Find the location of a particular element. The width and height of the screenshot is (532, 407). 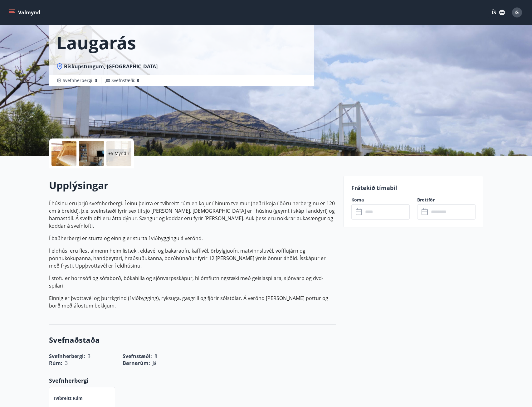

button: menu is located at coordinates (25, 13).